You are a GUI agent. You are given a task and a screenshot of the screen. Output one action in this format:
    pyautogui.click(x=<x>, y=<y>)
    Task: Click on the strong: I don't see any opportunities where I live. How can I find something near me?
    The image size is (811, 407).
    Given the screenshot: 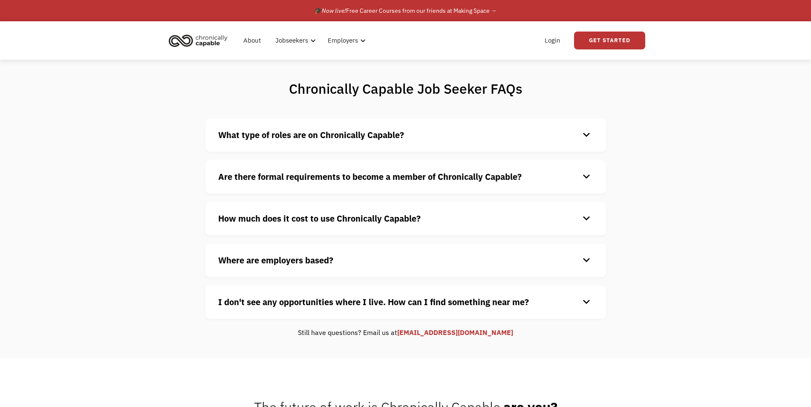 What is the action you would take?
    pyautogui.click(x=373, y=302)
    